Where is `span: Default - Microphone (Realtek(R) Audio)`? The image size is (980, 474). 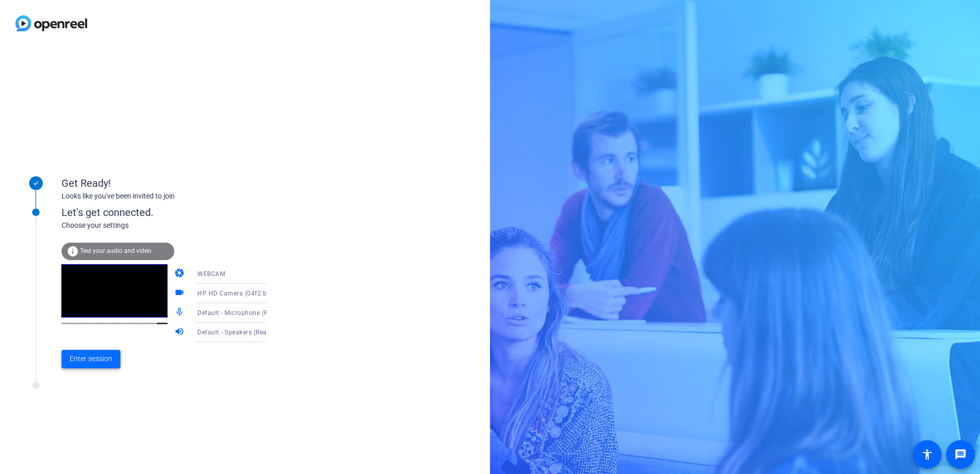
span: Default - Microphone (Realtek(R) Audio) is located at coordinates (257, 313).